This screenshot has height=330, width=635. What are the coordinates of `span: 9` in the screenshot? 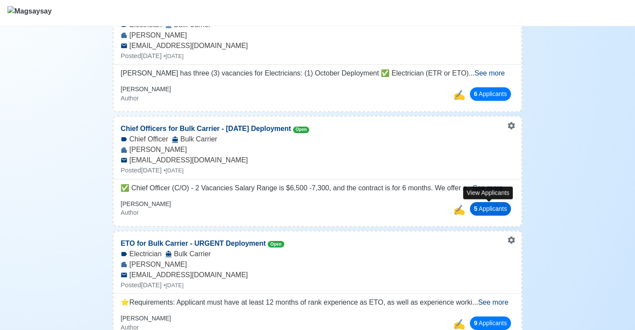 It's located at (476, 323).